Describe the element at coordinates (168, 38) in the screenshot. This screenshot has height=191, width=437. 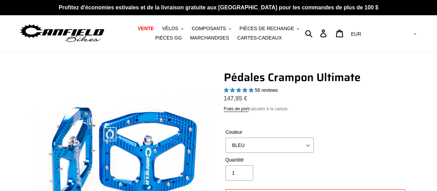
I see `a: PIÈCES GG` at that location.